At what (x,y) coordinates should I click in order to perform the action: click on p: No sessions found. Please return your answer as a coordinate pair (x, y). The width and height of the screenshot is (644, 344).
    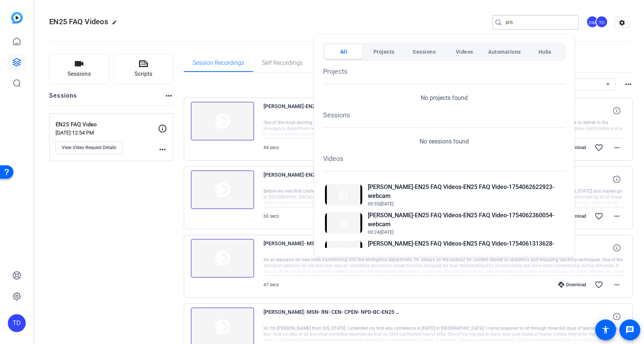
    Looking at the image, I should click on (444, 141).